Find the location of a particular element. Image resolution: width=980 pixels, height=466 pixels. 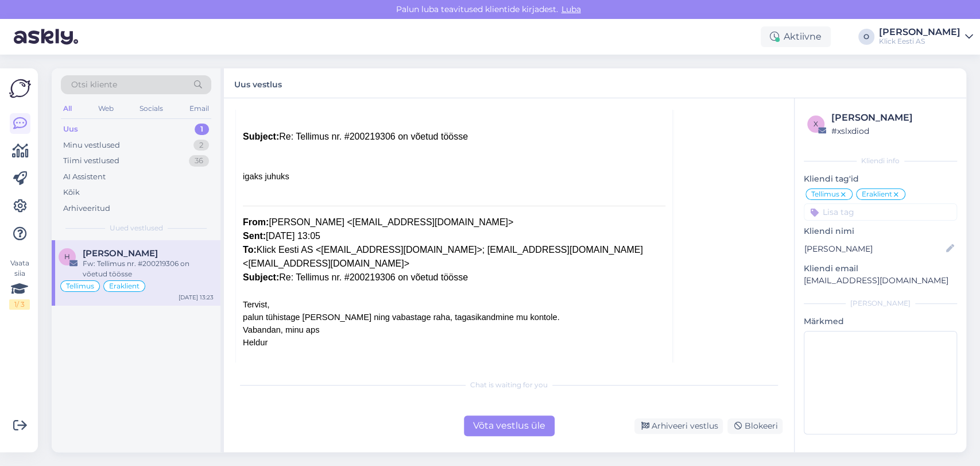

div: 1 / 3 is located at coordinates (19, 304).